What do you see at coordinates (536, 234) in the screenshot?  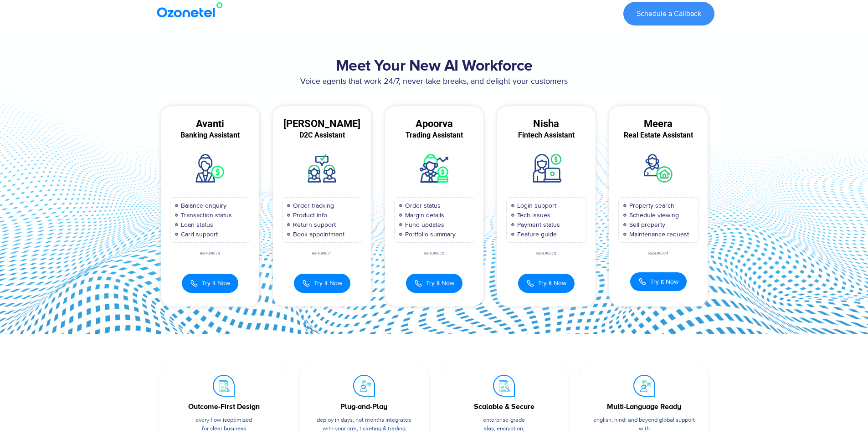 I see `span: Feature guide` at bounding box center [536, 234].